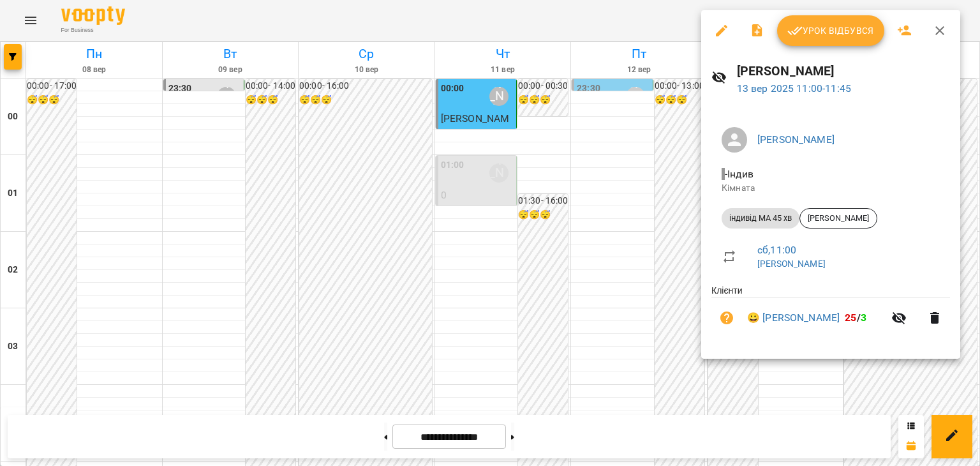 The image size is (980, 466). What do you see at coordinates (831, 314) in the screenshot?
I see `ul: Клієнти` at bounding box center [831, 314].